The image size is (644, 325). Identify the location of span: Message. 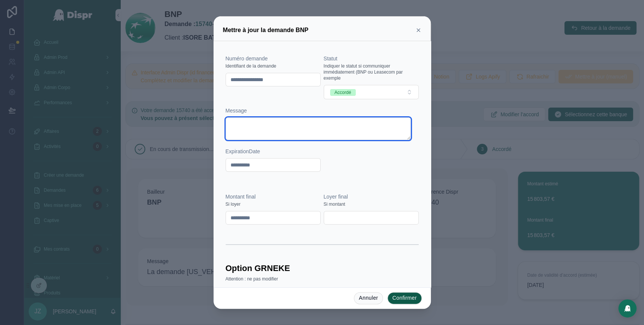
(236, 111).